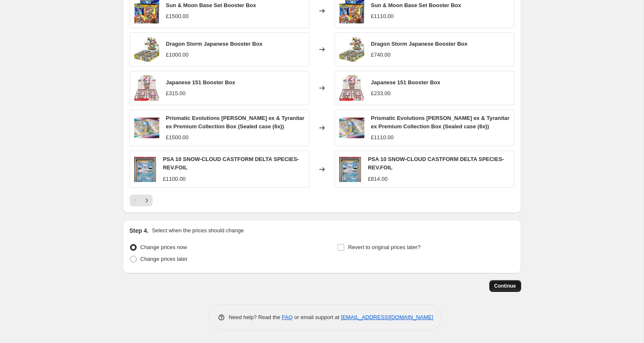 This screenshot has width=644, height=343. I want to click on div: £740.00, so click(381, 55).